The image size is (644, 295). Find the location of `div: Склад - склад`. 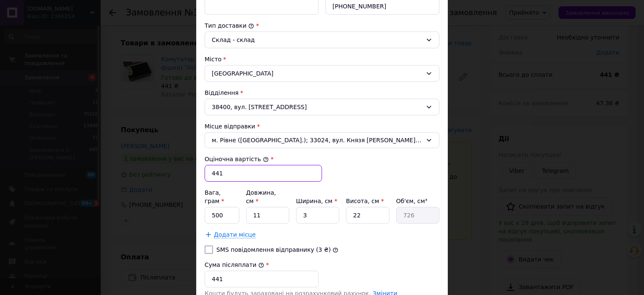

div: Склад - склад is located at coordinates (317, 40).